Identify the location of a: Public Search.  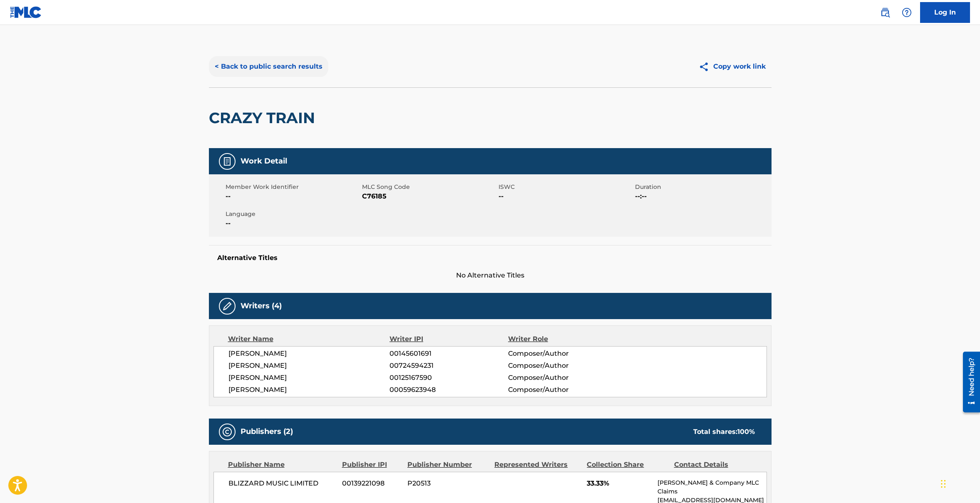
(885, 13).